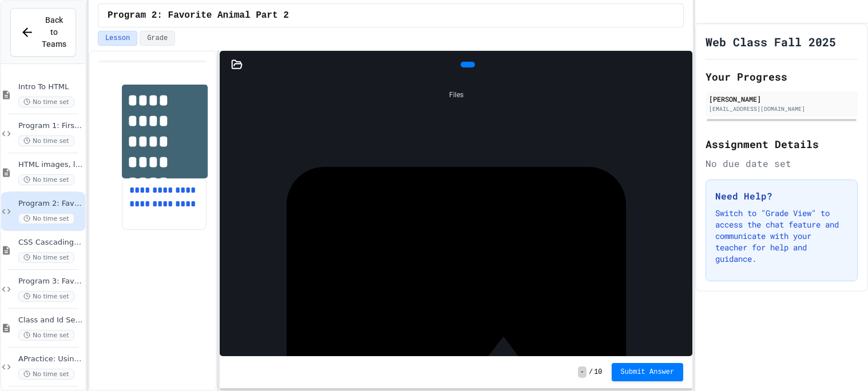 The width and height of the screenshot is (868, 391). Describe the element at coordinates (50, 321) in the screenshot. I see `span: Class and Id Selectors, more tags, links` at that location.